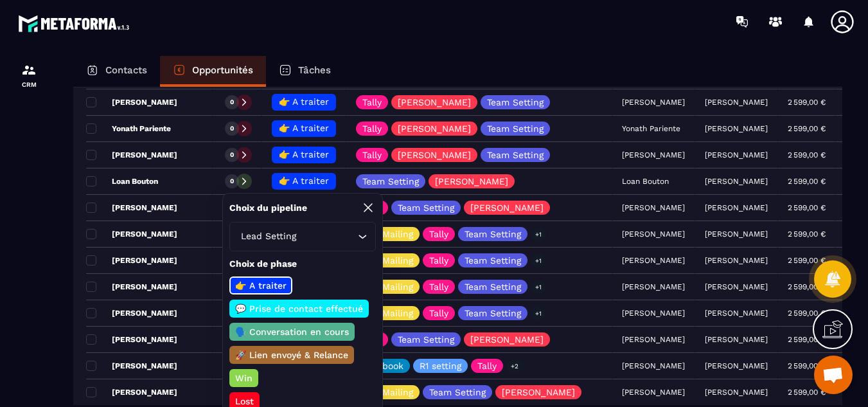 The image size is (868, 407). Describe the element at coordinates (314, 70) in the screenshot. I see `p: Tâches` at that location.